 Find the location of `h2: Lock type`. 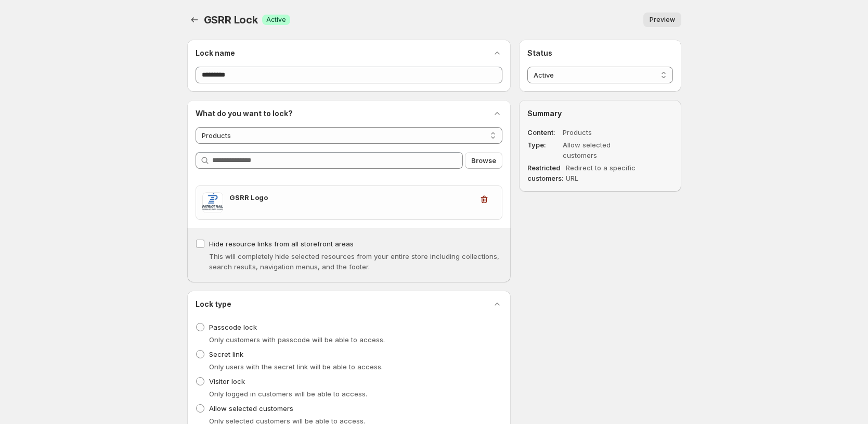

h2: Lock type is located at coordinates (213, 304).